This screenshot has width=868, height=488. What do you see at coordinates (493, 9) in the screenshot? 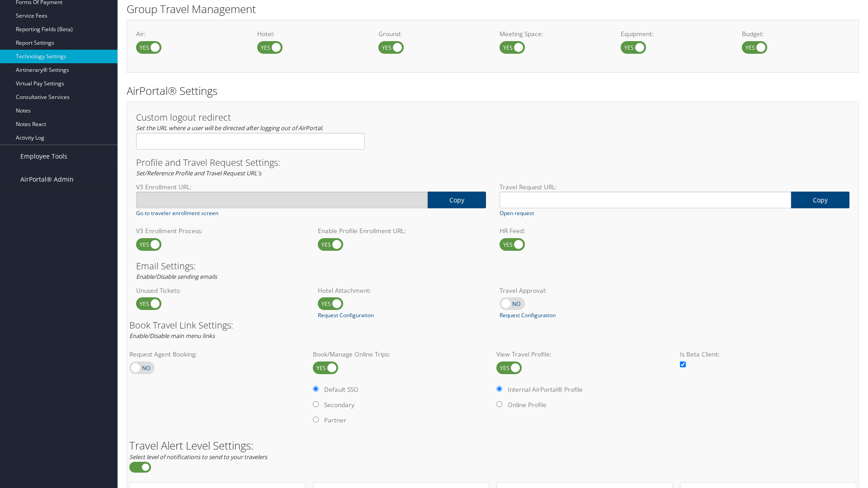
I see `h2: Group Travel Management` at bounding box center [493, 9].